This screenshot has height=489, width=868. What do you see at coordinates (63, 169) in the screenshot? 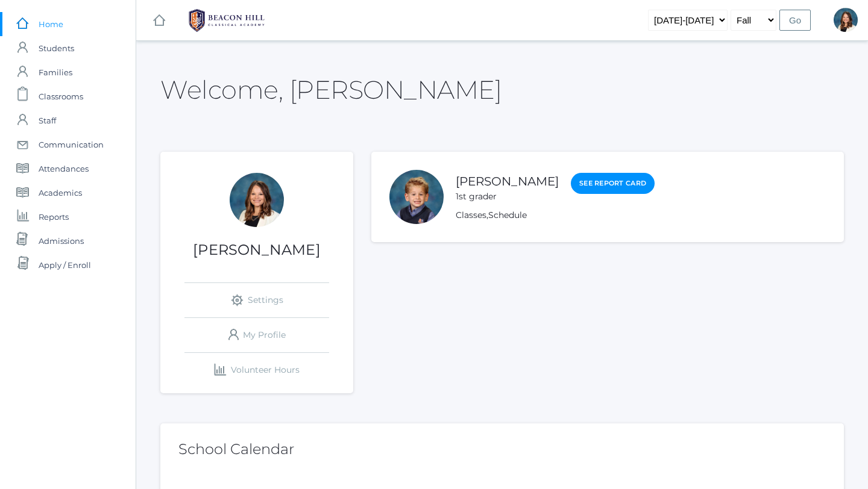
I see `span: Attendances` at bounding box center [63, 169].